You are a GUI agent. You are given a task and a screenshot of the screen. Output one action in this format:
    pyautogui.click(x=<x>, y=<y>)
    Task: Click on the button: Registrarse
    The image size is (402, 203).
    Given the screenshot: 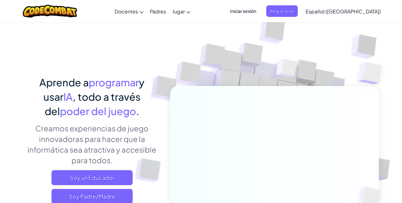 What is the action you would take?
    pyautogui.click(x=282, y=11)
    